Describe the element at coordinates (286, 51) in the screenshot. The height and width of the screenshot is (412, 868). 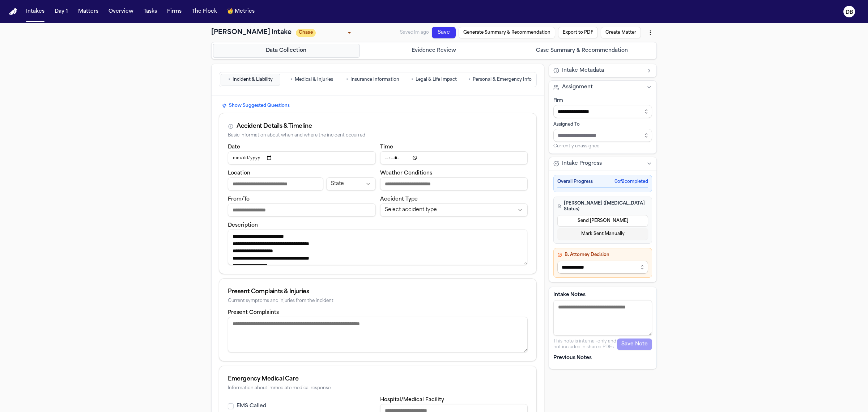
I see `button: Go to Data Collection step` at that location.